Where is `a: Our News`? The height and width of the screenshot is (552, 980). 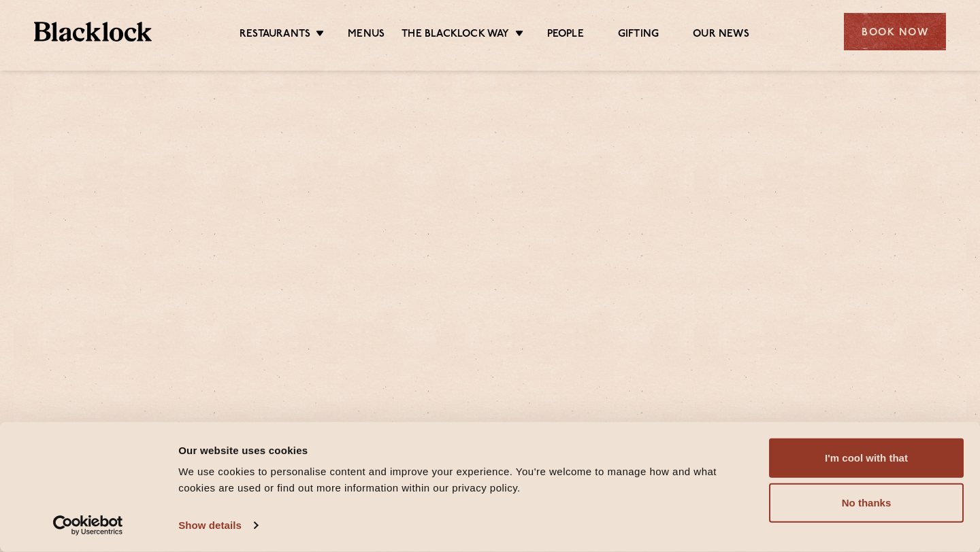
a: Our News is located at coordinates (721, 36).